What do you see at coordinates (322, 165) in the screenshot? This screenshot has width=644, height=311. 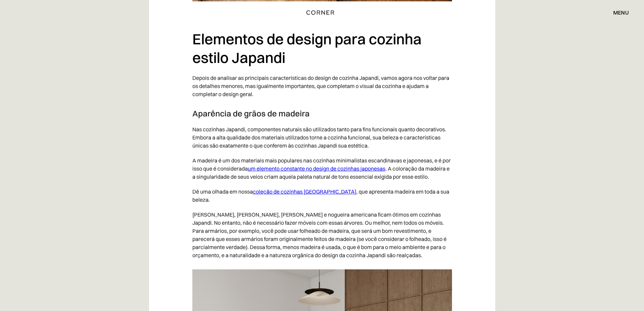 I see `font: A madeira é um dos materiais mais populares nas cozinhas minimalistas escandinavas e japonesas, e...` at bounding box center [322, 165].